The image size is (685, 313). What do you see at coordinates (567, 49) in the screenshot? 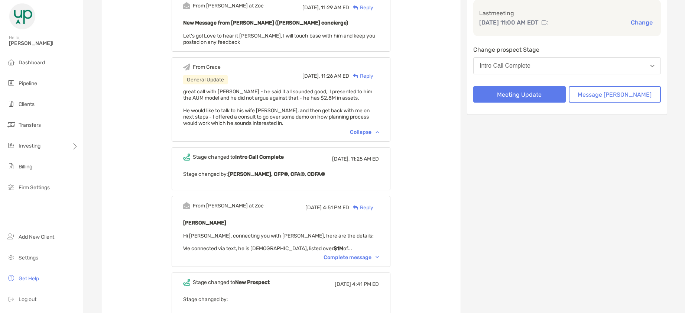
I see `p: Change prospect Stage` at bounding box center [567, 49].